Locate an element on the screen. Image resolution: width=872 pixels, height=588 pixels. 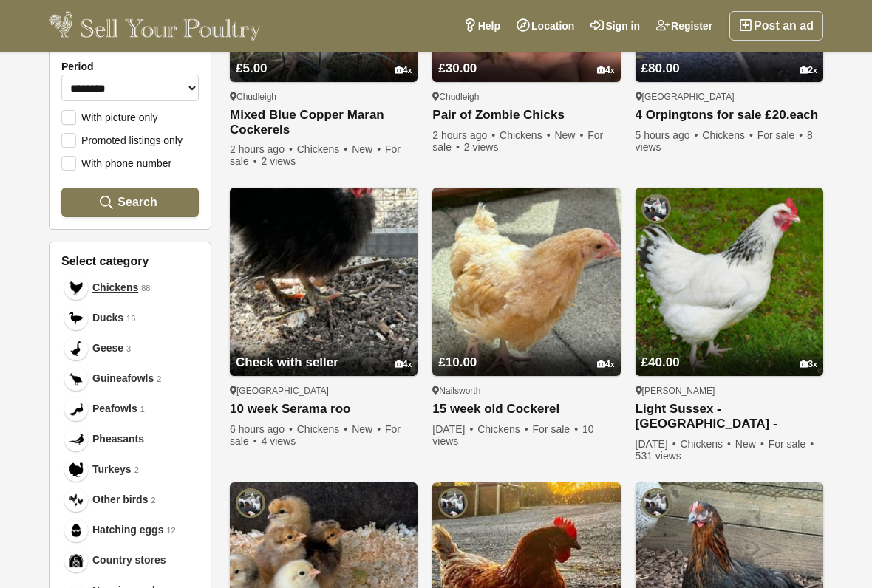
span: Check with seller is located at coordinates (286, 362).